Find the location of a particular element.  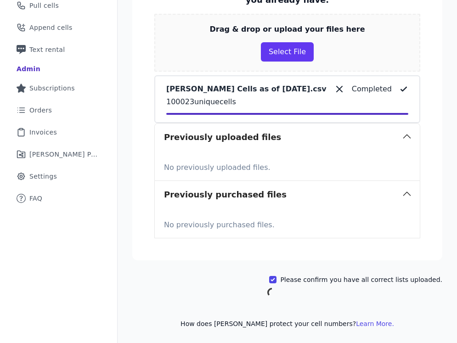

button: Previously uploaded files is located at coordinates (287, 137).